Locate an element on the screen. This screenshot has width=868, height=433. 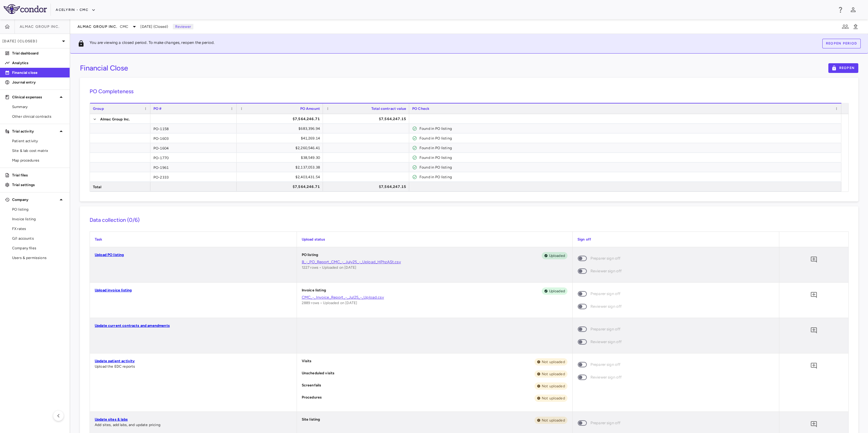
span: Other clinical contracts is located at coordinates (39, 116).